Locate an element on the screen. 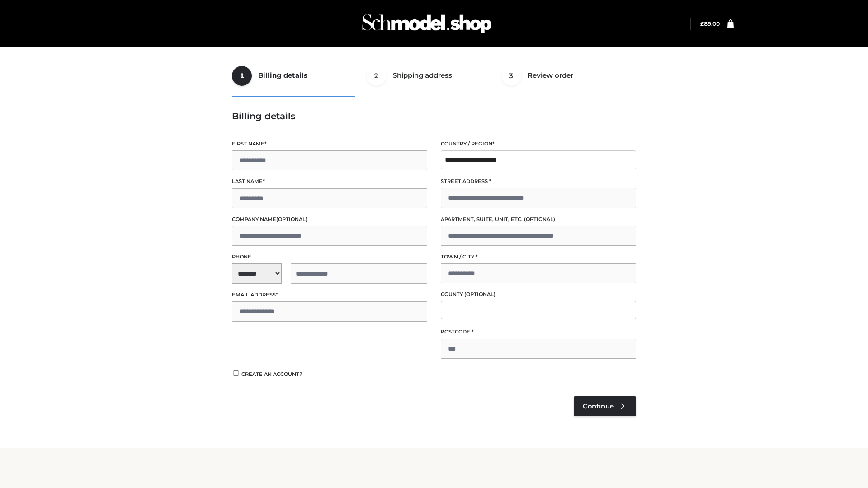  input: Create an account? is located at coordinates (236, 373).